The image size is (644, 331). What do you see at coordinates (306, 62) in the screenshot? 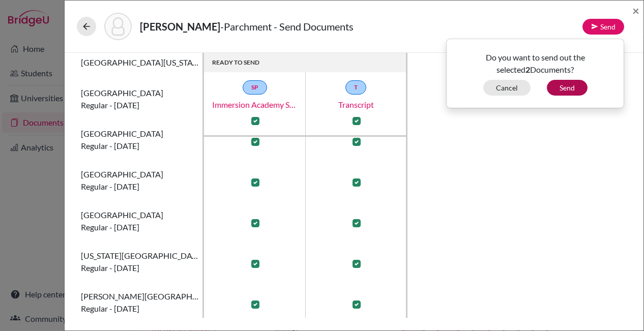
I see `th: READY TO SEND` at bounding box center [306, 62].